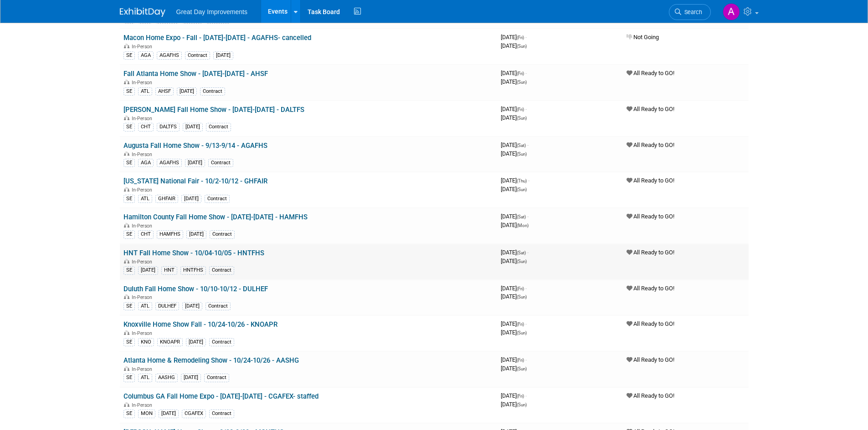 The height and width of the screenshot is (430, 868). Describe the element at coordinates (165, 91) in the screenshot. I see `div: AHSF` at that location.